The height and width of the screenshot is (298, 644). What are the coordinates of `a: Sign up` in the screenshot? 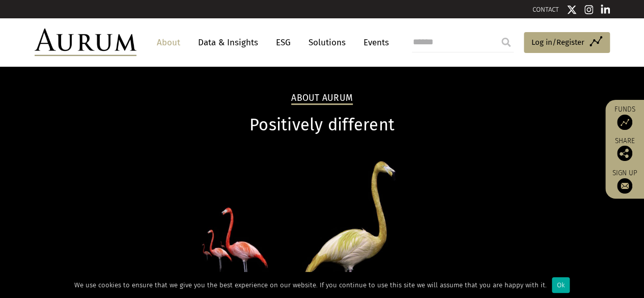 It's located at (624, 181).